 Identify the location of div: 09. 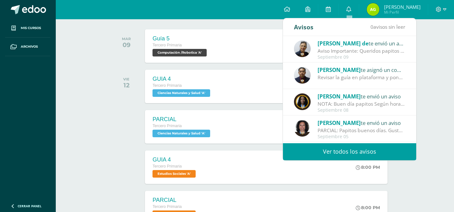
(126, 45).